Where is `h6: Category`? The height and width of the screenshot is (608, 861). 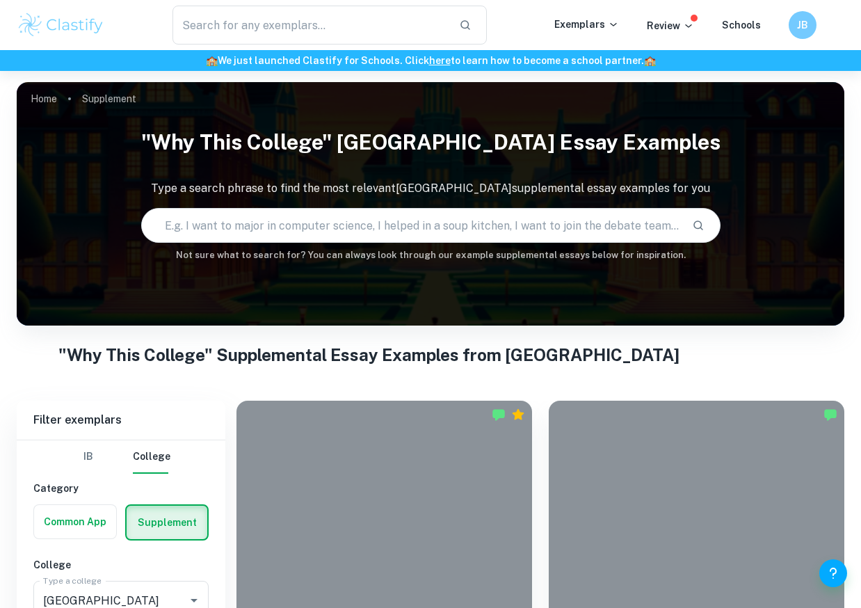 h6: Category is located at coordinates (121, 488).